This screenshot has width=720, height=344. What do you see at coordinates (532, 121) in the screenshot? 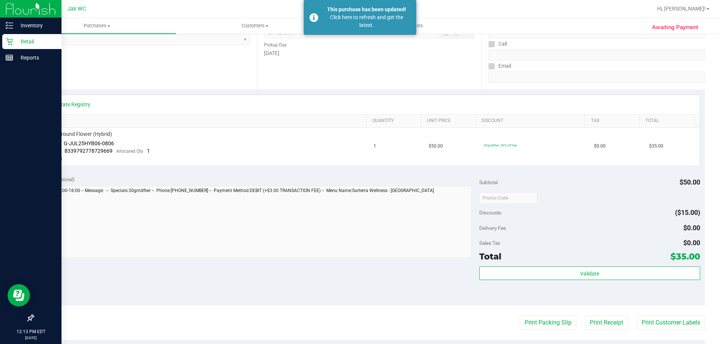
I see `a: Discount` at bounding box center [532, 121].